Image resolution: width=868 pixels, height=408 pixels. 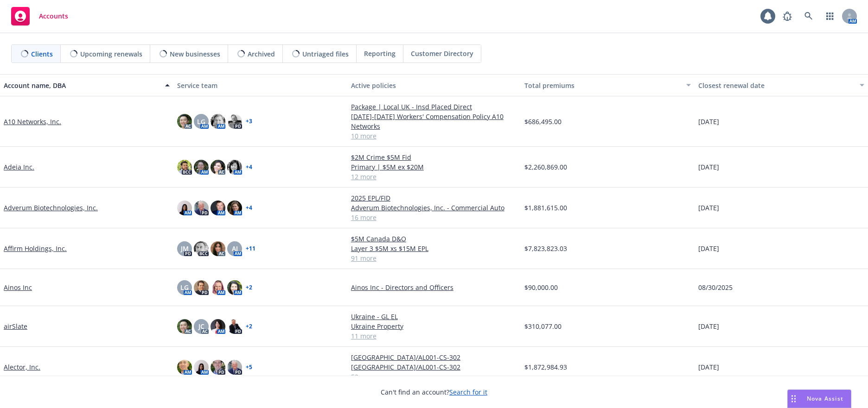 I want to click on span: Upcoming renewals, so click(x=111, y=54).